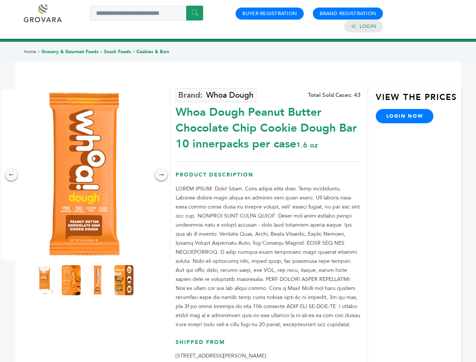  Describe the element at coordinates (269, 14) in the screenshot. I see `a: Buyer Registration` at that location.